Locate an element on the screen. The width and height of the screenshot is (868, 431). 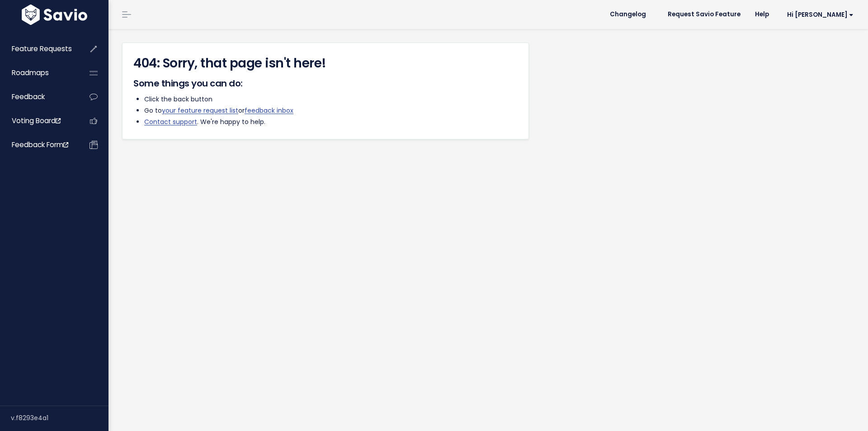
div: v.f8293e4a1 is located at coordinates (60, 418).